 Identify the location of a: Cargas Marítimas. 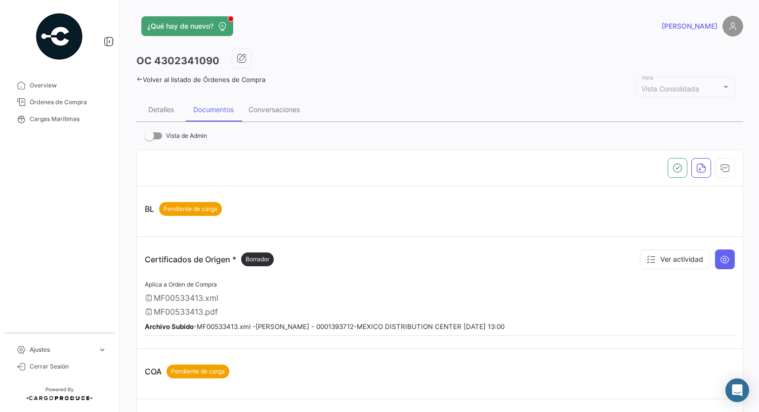
(59, 119).